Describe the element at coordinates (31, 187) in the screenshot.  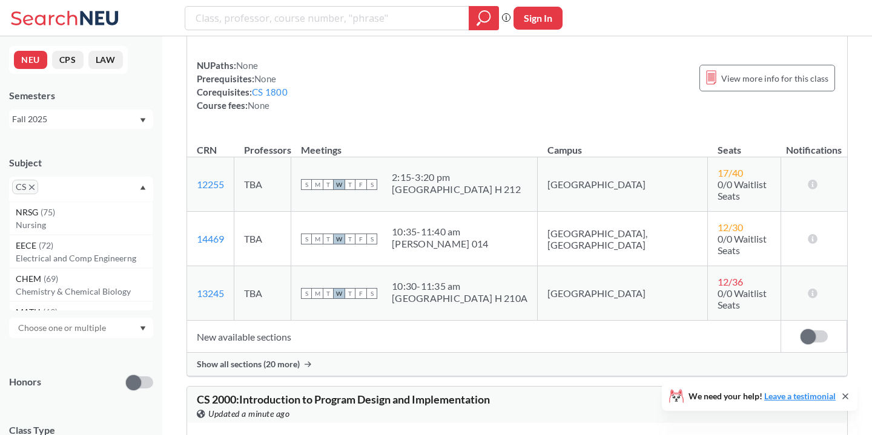
I see `svg: X to remove pill` at that location.